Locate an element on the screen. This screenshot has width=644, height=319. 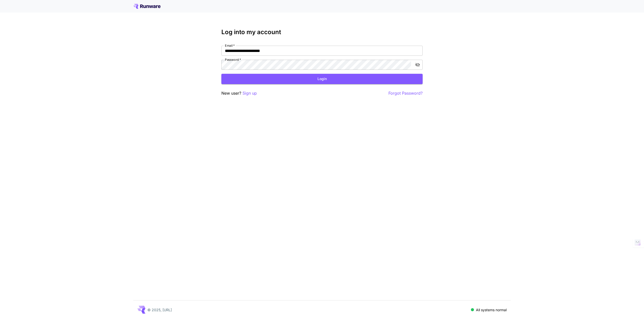
h3: Log into my account is located at coordinates (322, 32).